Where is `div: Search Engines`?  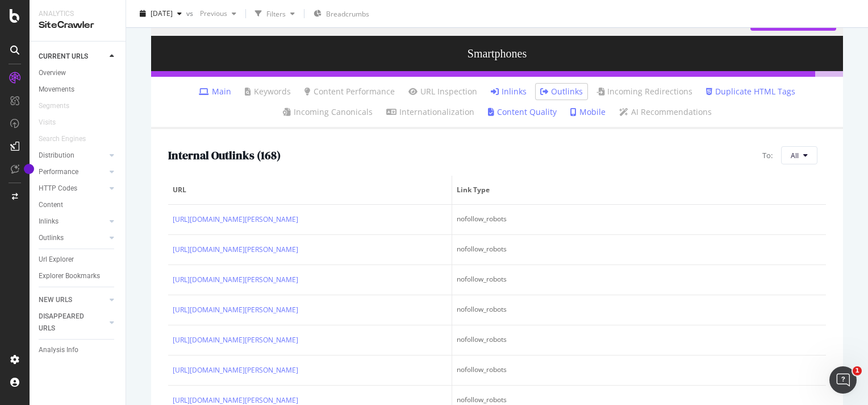 div: Search Engines is located at coordinates (62, 139).